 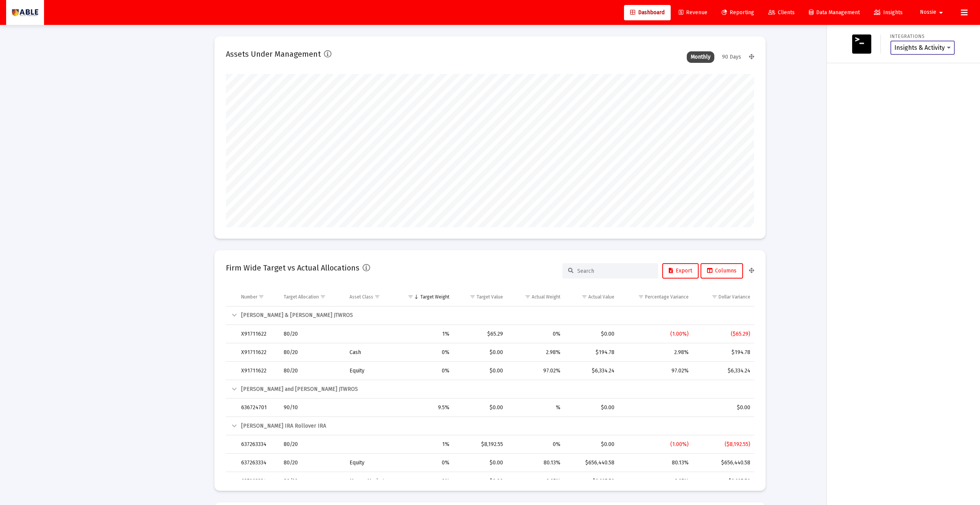 I want to click on span: Data Management, so click(x=834, y=12).